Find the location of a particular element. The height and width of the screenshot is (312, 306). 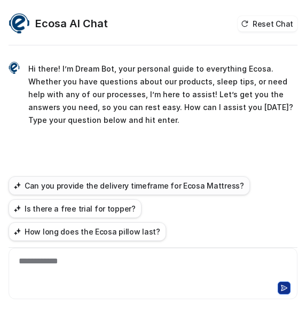

button: How long does the Ecosa pillow last? is located at coordinates (87, 231).